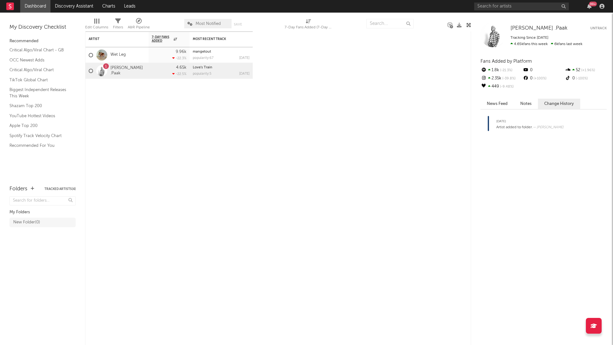 The width and height of the screenshot is (613, 345). I want to click on a: mangetout, so click(202, 52).